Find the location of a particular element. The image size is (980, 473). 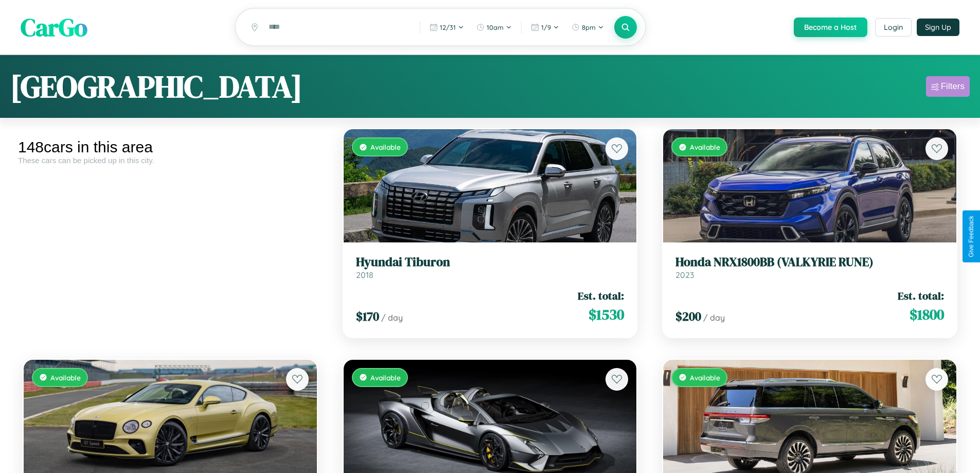

span: 2023 is located at coordinates (685, 275).